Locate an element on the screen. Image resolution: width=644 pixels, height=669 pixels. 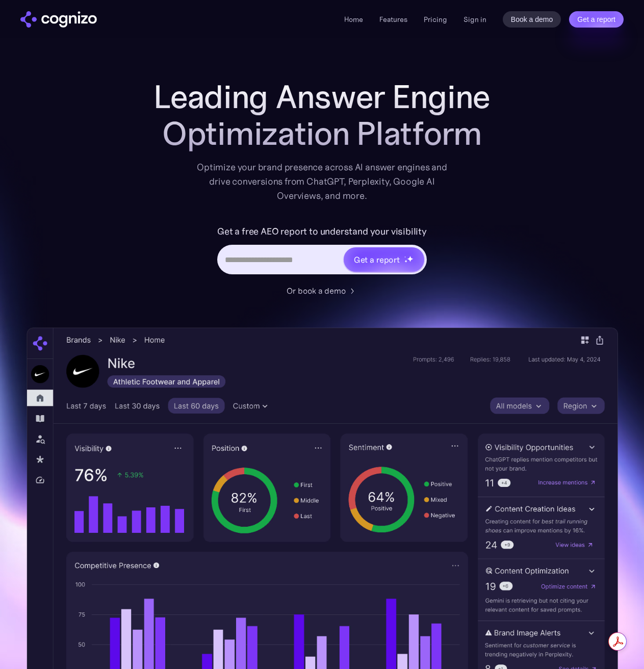
a: home is located at coordinates (59, 19).